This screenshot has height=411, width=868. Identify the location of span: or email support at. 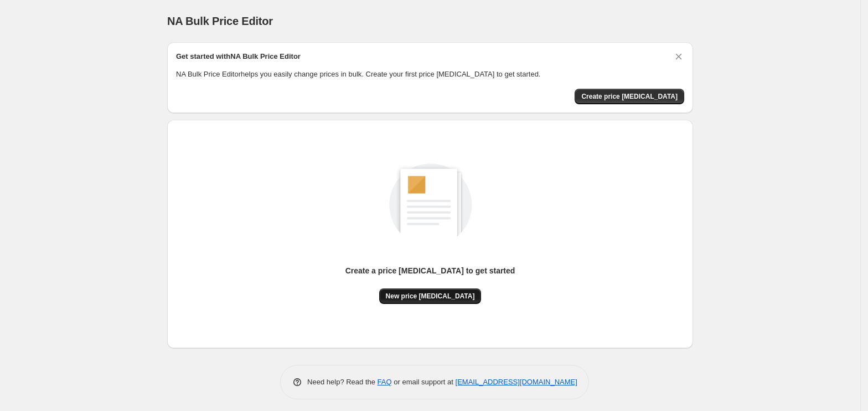
(423, 382).